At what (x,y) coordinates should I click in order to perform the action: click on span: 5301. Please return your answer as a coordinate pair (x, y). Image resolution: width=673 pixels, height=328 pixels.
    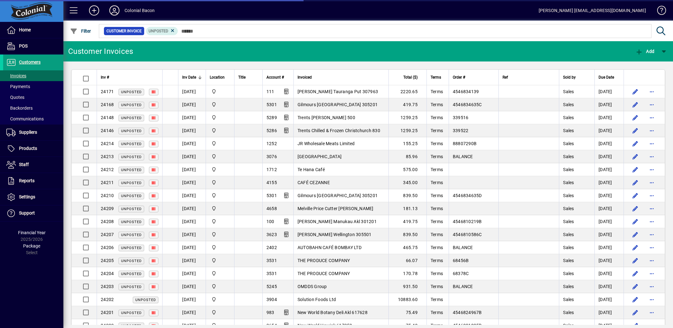
    Looking at the image, I should click on (271, 105).